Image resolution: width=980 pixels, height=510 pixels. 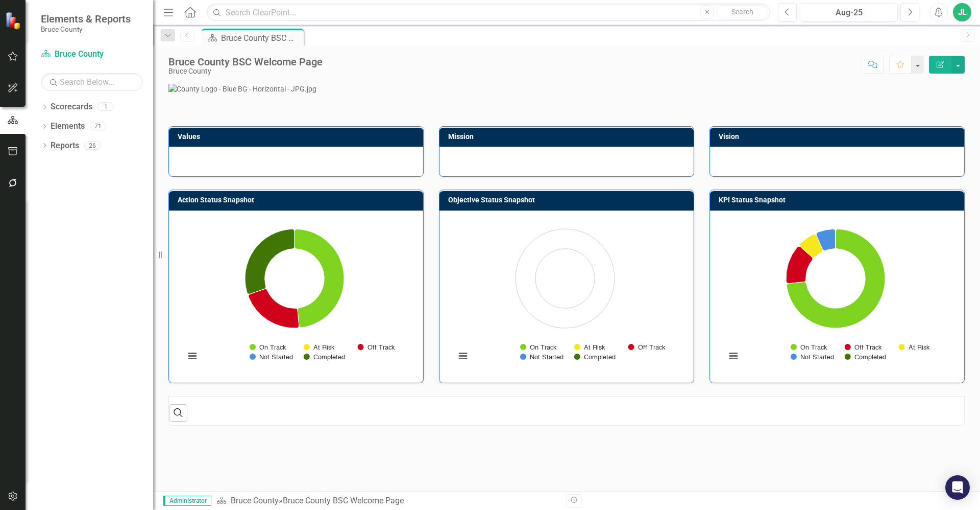 I want to click on path: Not Started , 0., so click(x=257, y=291).